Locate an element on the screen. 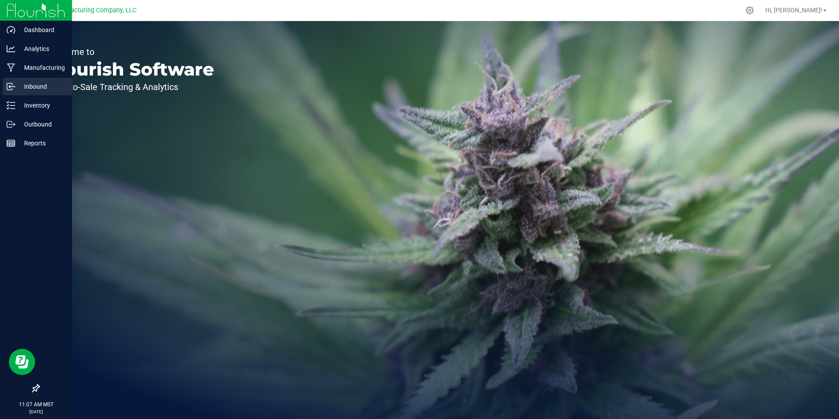 The image size is (839, 419). p: Inventory is located at coordinates (42, 105).